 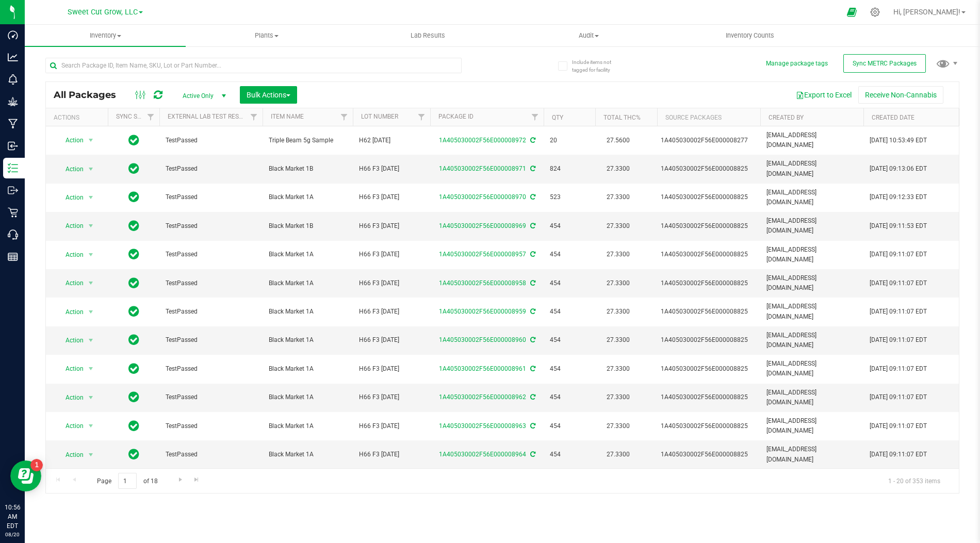 What do you see at coordinates (482, 254) in the screenshot?
I see `a: 1A405030002F56E000008957` at bounding box center [482, 254].